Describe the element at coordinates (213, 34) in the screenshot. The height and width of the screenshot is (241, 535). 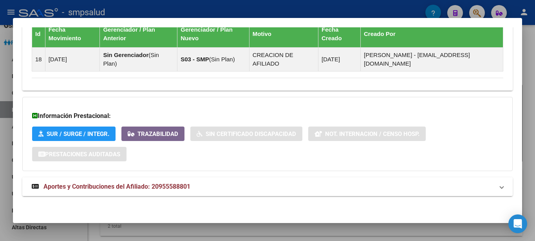
I see `th: Gerenciador / Plan Nuevo` at that location.